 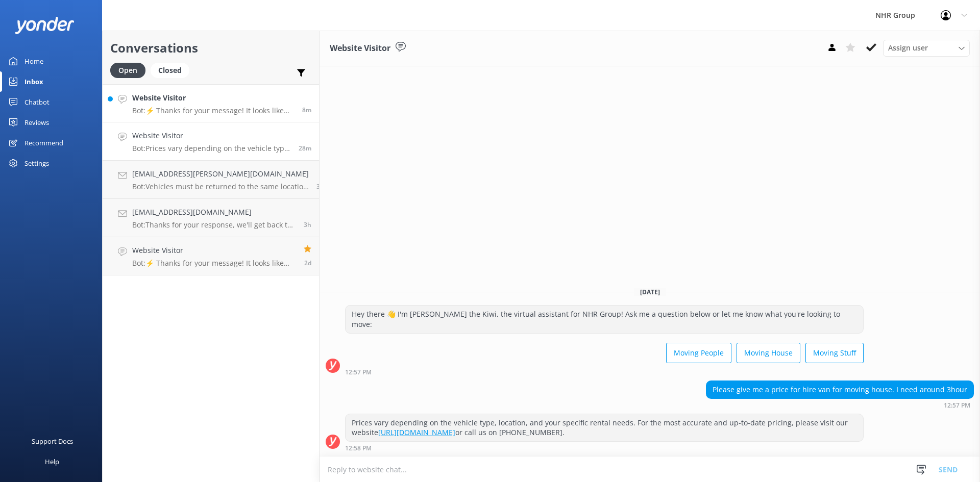 I want to click on span: 09:40am 19-Aug-2025 (UTC +12:00) Pacific/Auckland, so click(x=307, y=225).